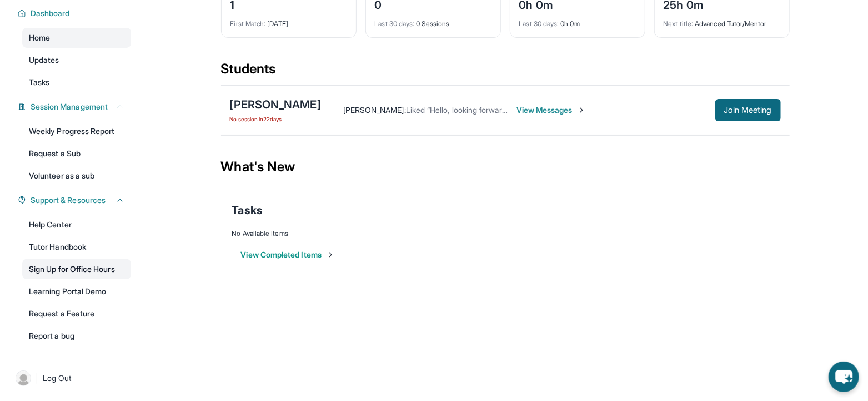  What do you see at coordinates (722, 20) in the screenshot?
I see `div: Advanced Tutor/Mentor` at bounding box center [722, 20].